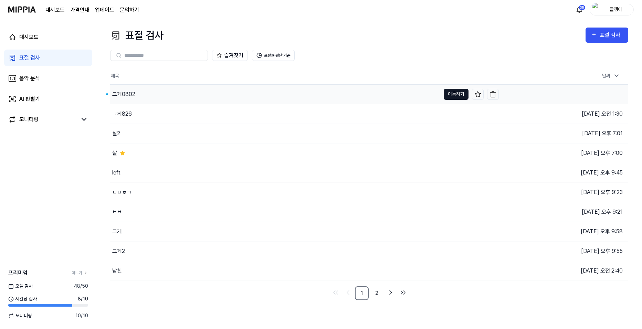 The width and height of the screenshot is (642, 329). Describe the element at coordinates (493, 94) in the screenshot. I see `img: delete` at that location.